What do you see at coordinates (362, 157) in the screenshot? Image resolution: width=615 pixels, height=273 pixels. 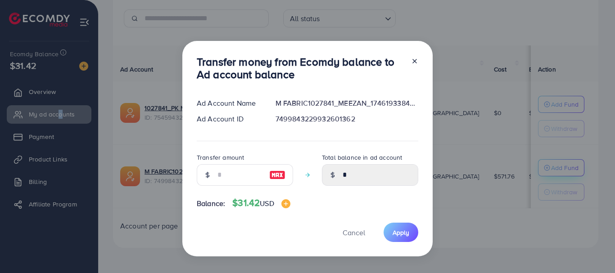 I see `label: Total balance in ad account` at bounding box center [362, 157].